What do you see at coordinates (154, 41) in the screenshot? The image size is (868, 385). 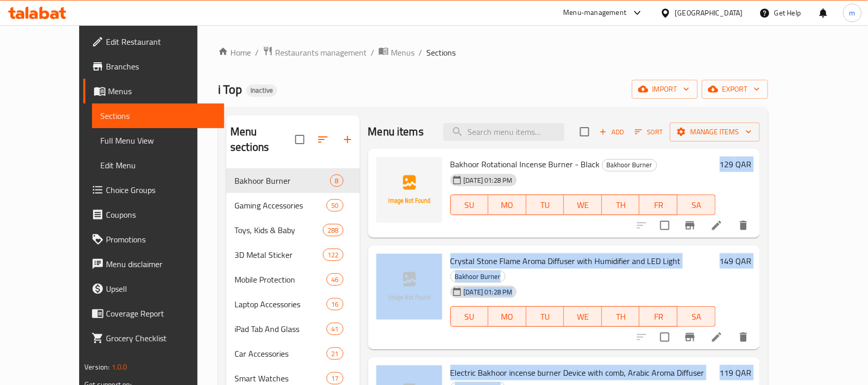 I see `a: Edit Restaurant` at bounding box center [154, 41].